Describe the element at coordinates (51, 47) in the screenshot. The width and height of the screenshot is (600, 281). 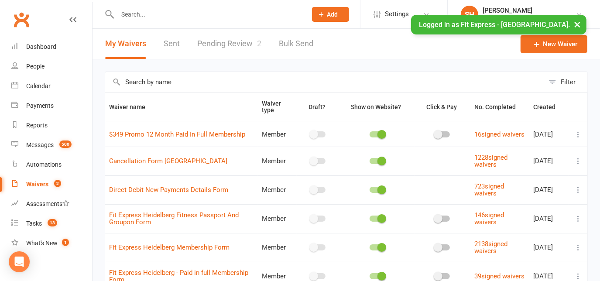
I see `a: Dashboard` at that location.